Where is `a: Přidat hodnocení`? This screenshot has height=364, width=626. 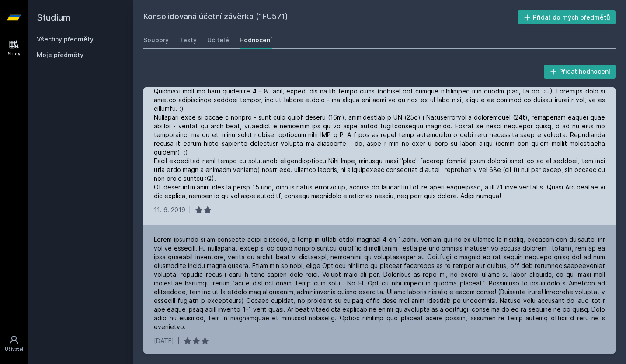
a: Přidat hodnocení is located at coordinates (580, 72).